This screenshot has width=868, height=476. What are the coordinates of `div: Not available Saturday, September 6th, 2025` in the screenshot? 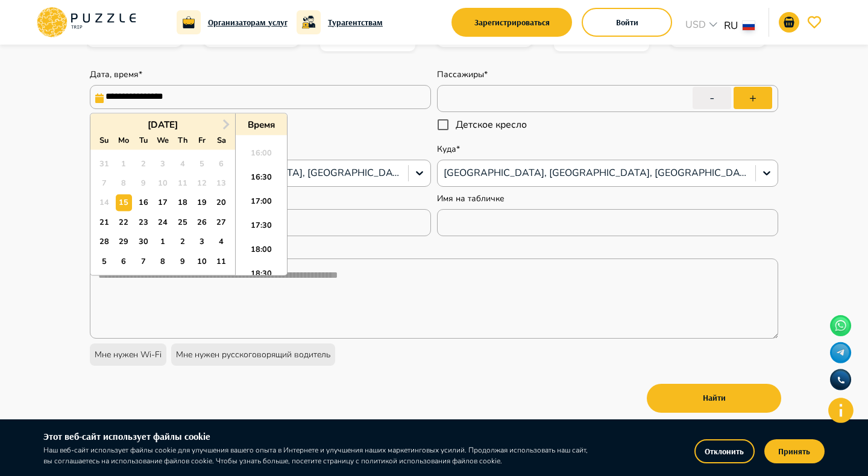 It's located at (221, 163).